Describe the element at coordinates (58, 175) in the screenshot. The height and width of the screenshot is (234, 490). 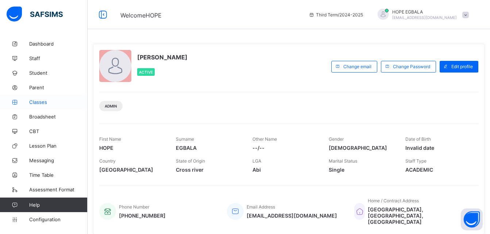
I see `span: Time Table` at that location.